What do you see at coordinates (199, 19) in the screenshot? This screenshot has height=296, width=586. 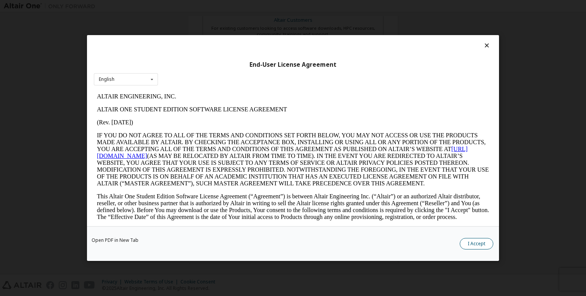 I see `p: ALTAIR ONE STUDENT EDITION SOFTWARE LICENSE AGREEMENT` at bounding box center [199, 19].